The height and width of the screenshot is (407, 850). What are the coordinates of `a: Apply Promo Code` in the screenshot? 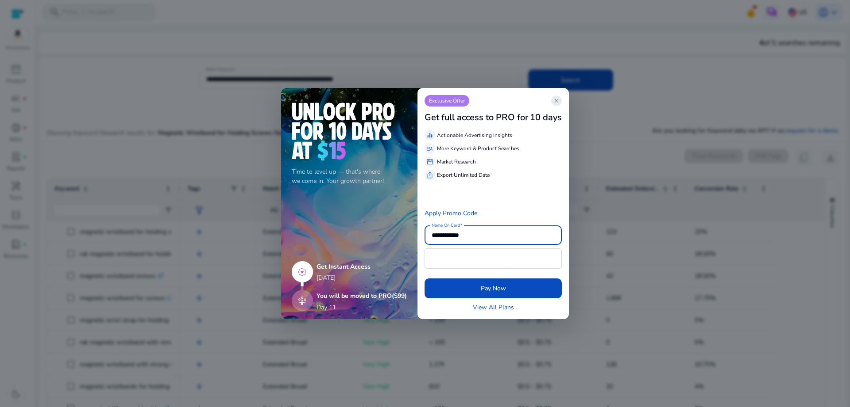 It's located at (450, 213).